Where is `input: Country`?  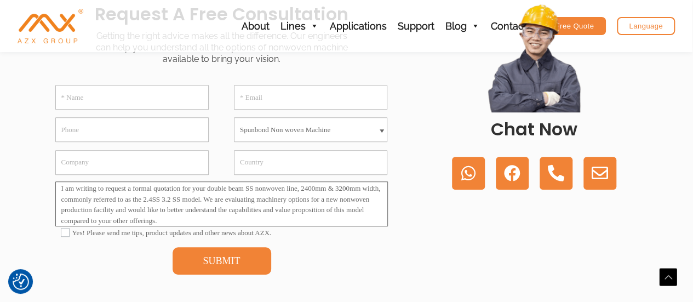
input: Country is located at coordinates (311, 162).